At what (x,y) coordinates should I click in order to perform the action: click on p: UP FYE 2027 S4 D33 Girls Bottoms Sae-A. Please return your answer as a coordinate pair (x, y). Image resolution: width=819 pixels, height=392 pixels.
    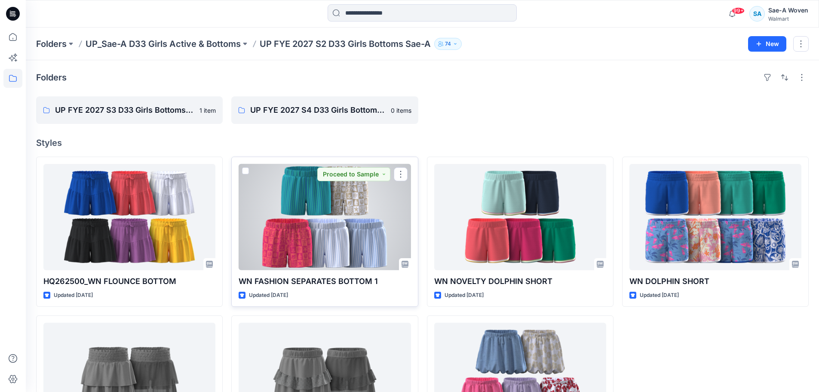
    Looking at the image, I should click on (318, 110).